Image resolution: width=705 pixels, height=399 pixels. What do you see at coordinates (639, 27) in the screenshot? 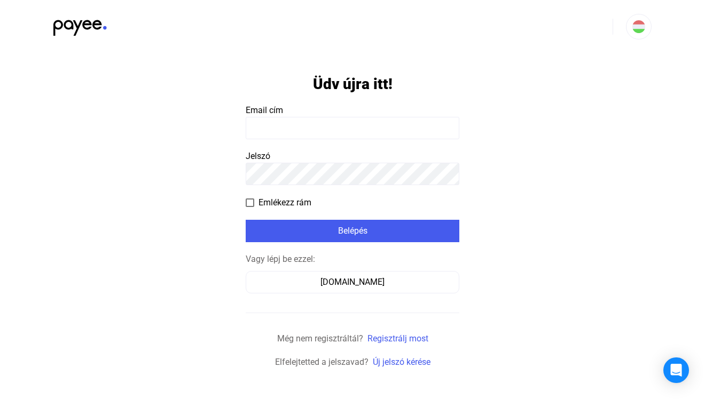
I see `button: HU` at bounding box center [639, 27].